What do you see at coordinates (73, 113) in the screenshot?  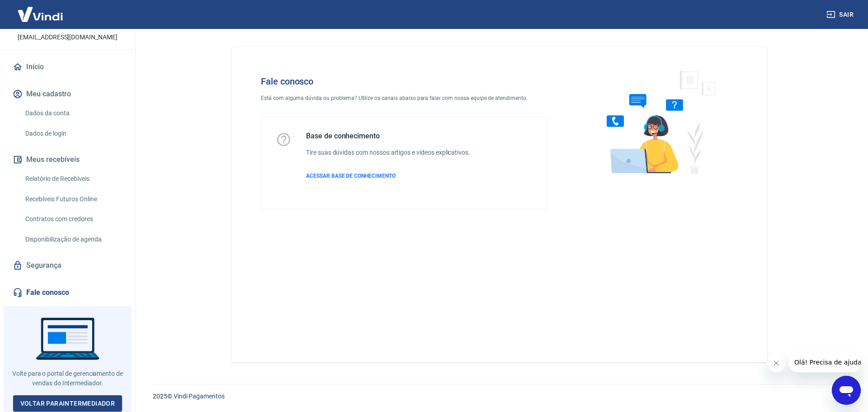 I see `a: Dados da conta` at bounding box center [73, 113].